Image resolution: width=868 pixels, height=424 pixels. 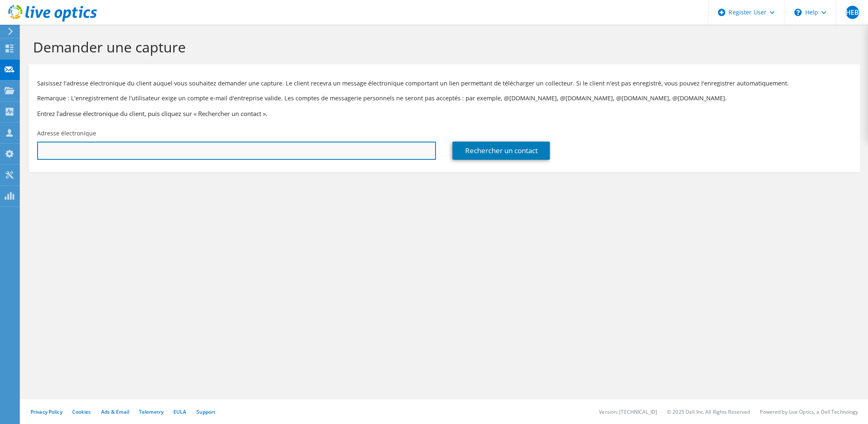 What do you see at coordinates (798, 12) in the screenshot?
I see `svg: \n` at bounding box center [798, 12].